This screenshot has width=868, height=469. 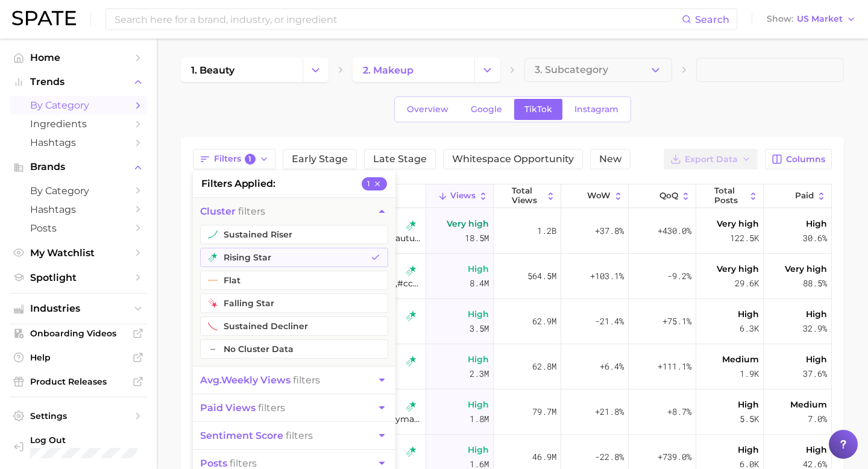 I want to click on a: Instagram, so click(x=596, y=109).